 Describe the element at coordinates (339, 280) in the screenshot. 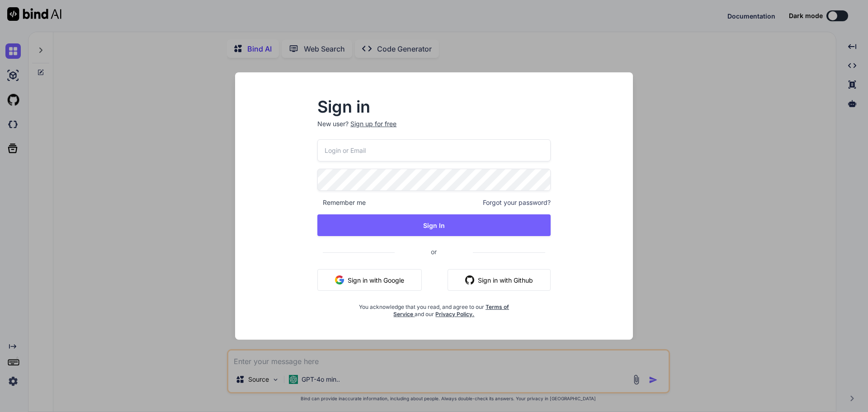

I see `img: google` at that location.